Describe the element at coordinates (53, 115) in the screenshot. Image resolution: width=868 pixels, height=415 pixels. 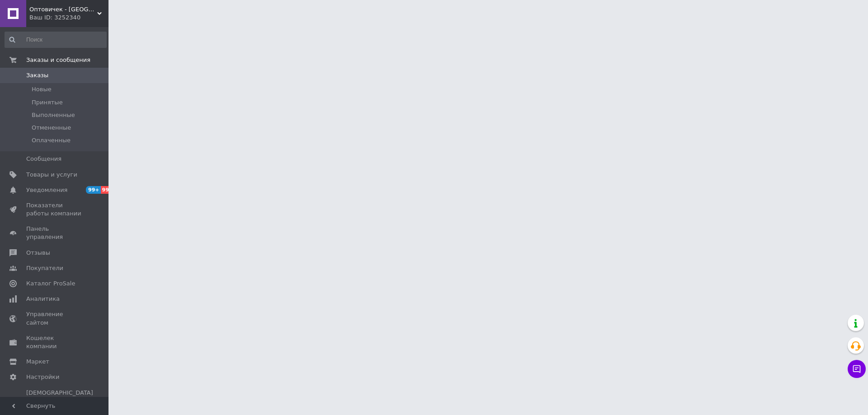
I see `span: Выполненные` at that location.